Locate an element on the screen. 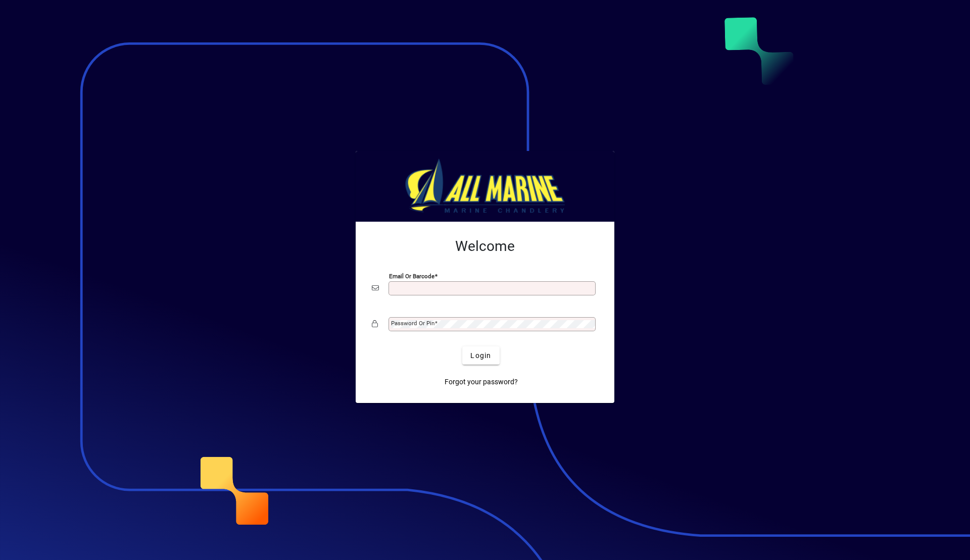 The height and width of the screenshot is (560, 970). mat-label: Email or Barcode is located at coordinates (412, 276).